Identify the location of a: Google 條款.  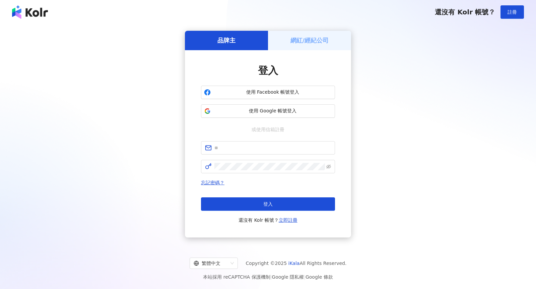
(319, 277).